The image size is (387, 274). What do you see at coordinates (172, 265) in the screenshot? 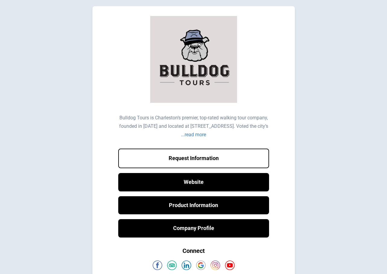
I see `a: Tripadvisor` at bounding box center [172, 265].